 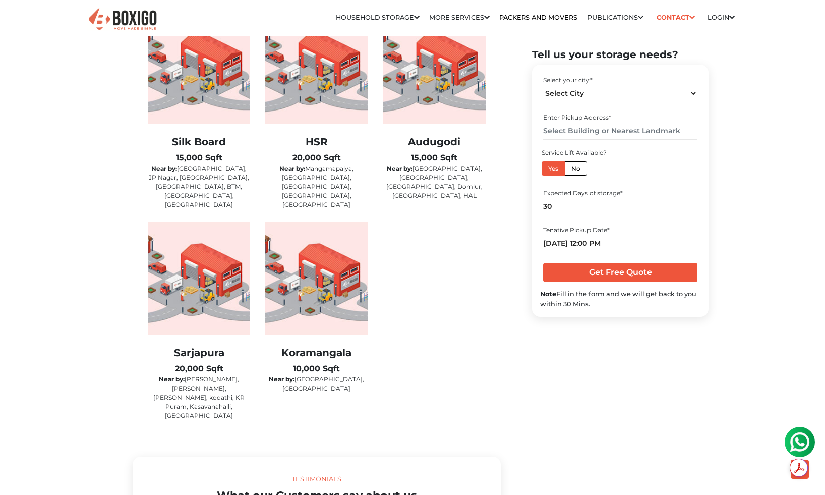 What do you see at coordinates (721, 17) in the screenshot?
I see `a: Login` at bounding box center [721, 17].